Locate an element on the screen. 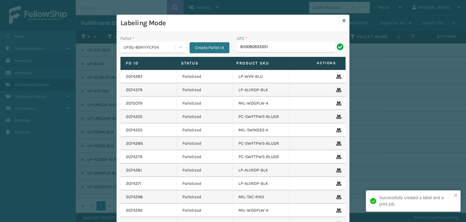  a: 2074225 is located at coordinates (134, 130).